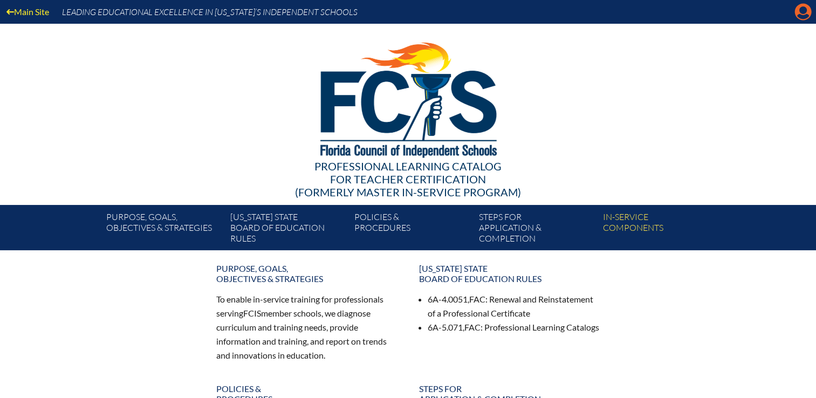  Describe the element at coordinates (307, 327) in the screenshot. I see `p: To enable in-service training for professionals serving member schools, we diagnose curriculum an...` at that location.